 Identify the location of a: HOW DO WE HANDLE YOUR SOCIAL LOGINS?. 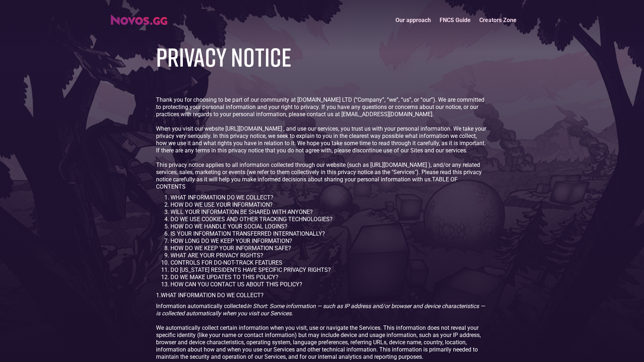
(229, 226).